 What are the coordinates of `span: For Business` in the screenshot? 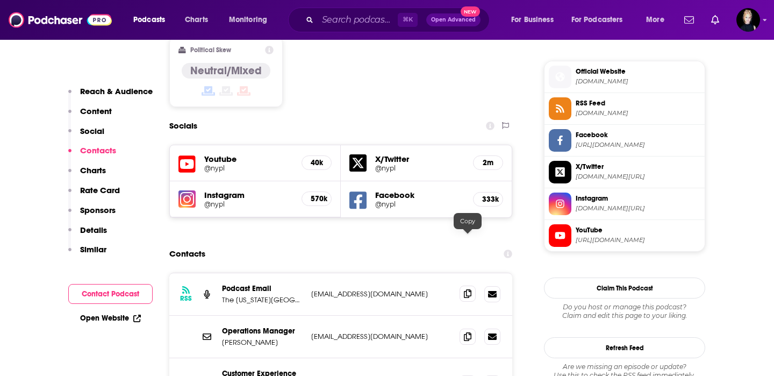 It's located at (532, 20).